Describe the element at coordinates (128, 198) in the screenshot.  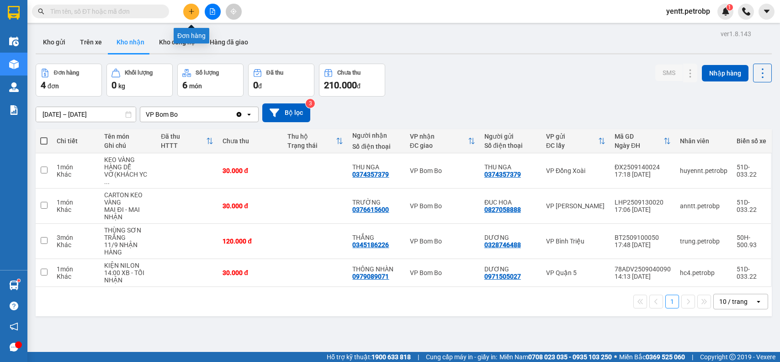
I see `div: CARTON KEO VÀNG` at that location.